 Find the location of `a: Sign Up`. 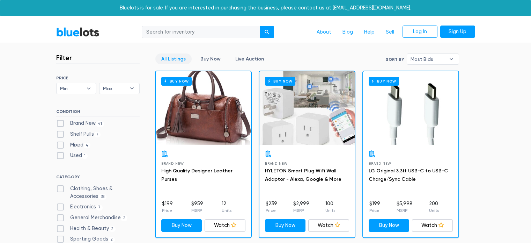

a: Sign Up is located at coordinates (458, 32).